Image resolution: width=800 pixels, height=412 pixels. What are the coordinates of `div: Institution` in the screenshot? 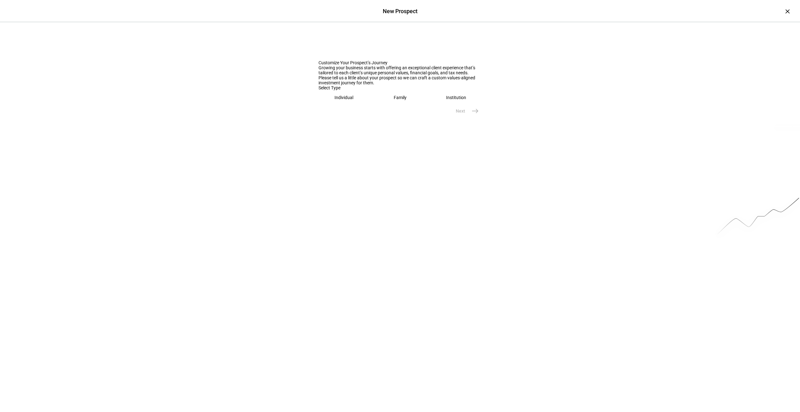 It's located at (456, 98).